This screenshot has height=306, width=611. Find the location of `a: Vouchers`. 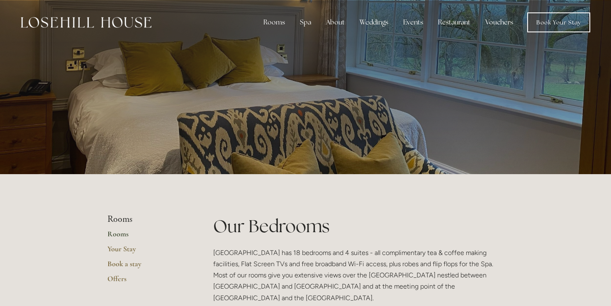

a: Vouchers is located at coordinates (499, 22).